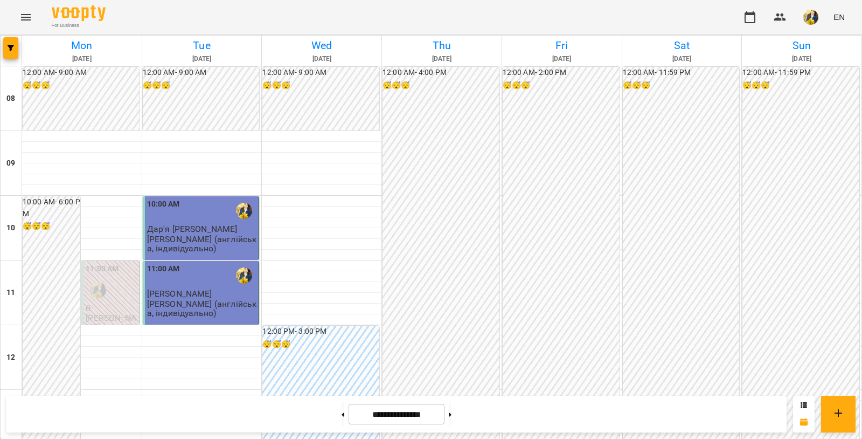  What do you see at coordinates (562, 45) in the screenshot?
I see `h6: Fri` at bounding box center [562, 45].